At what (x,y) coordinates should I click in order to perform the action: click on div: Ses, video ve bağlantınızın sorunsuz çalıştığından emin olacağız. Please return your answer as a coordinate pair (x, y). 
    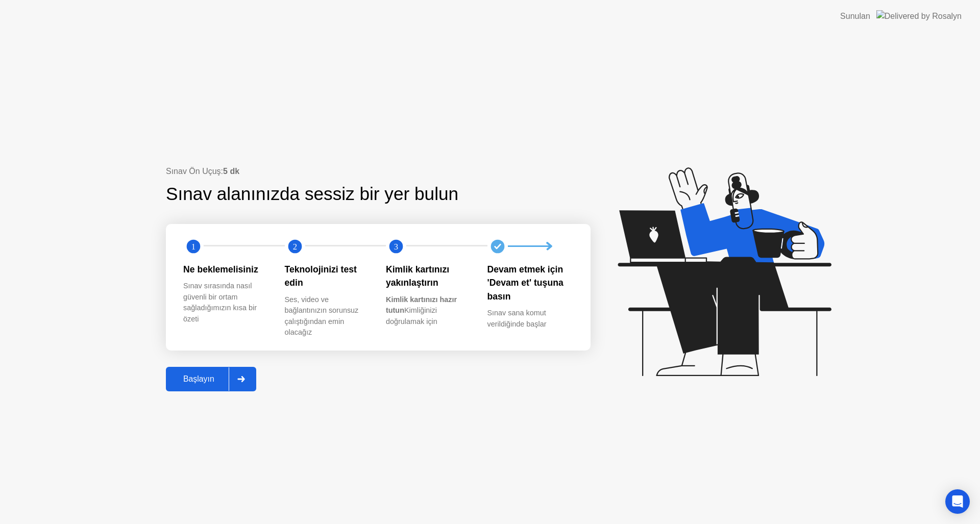
    Looking at the image, I should click on (327, 317).